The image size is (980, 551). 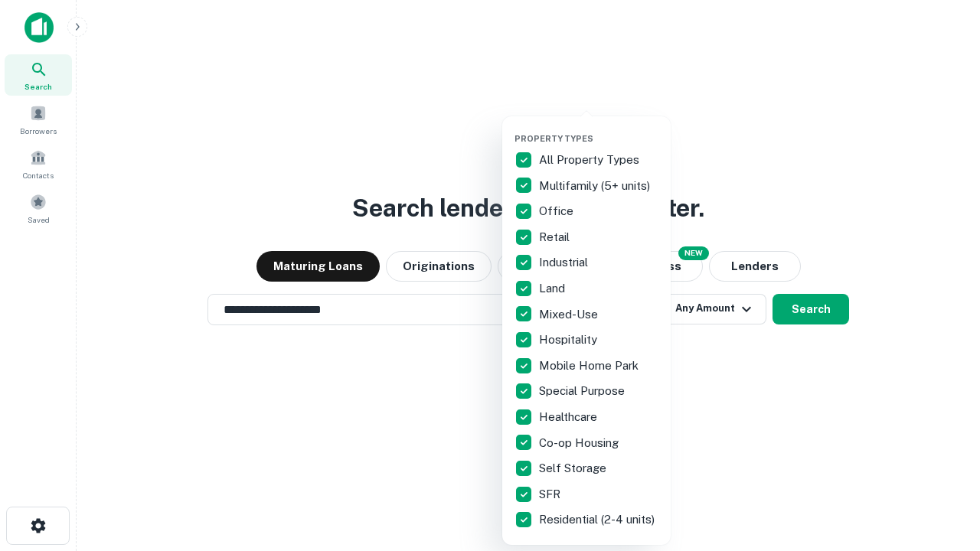 What do you see at coordinates (569, 417) in the screenshot?
I see `p: Healthcare` at bounding box center [569, 417].